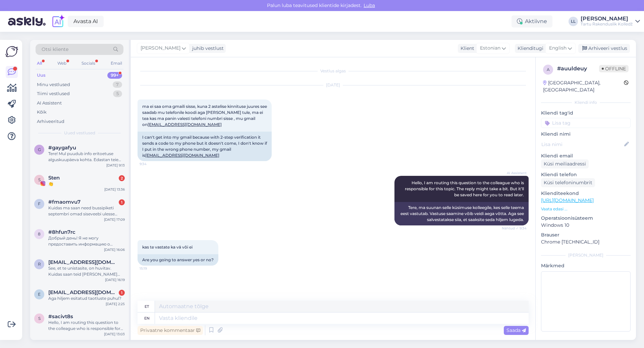  Describe the element at coordinates (39, 234) in the screenshot. I see `span: 8` at that location.